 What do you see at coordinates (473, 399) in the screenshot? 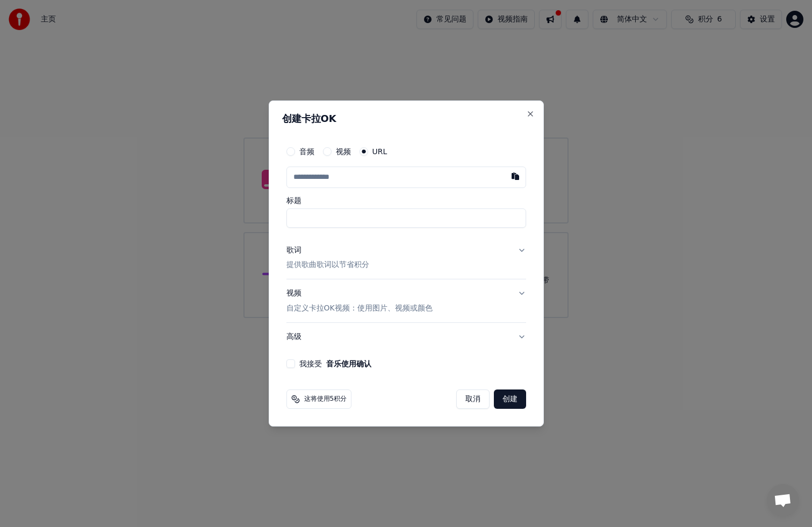
I see `button: 取消` at bounding box center [473, 399].